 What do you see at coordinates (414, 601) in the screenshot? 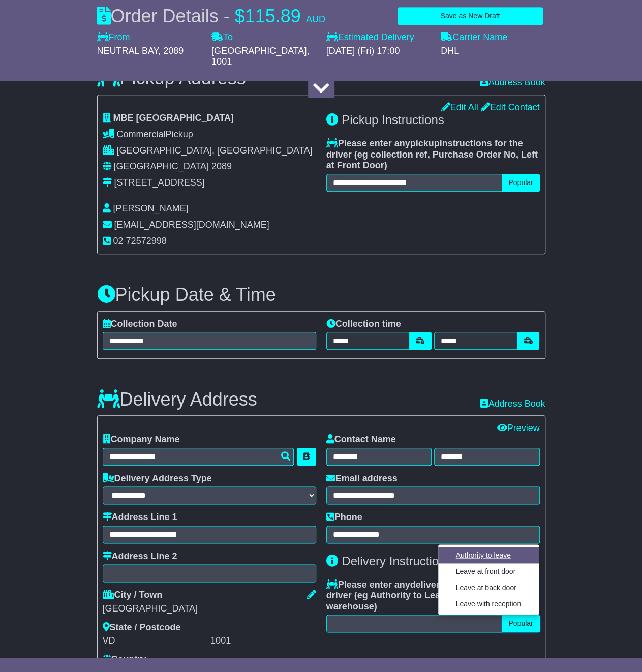
I see `span: eg Authority to Leave, Leave with warehouse` at bounding box center [414, 601].